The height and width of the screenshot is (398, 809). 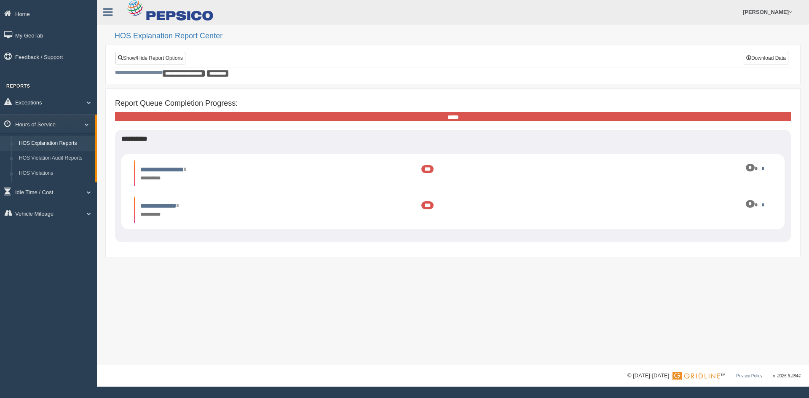 I want to click on a: Privacy Policy, so click(x=750, y=376).